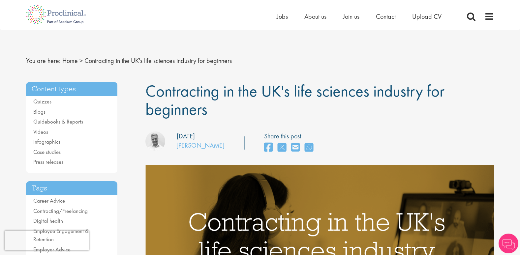 The image size is (520, 255). Describe the element at coordinates (282, 148) in the screenshot. I see `a: share on twitter` at that location.